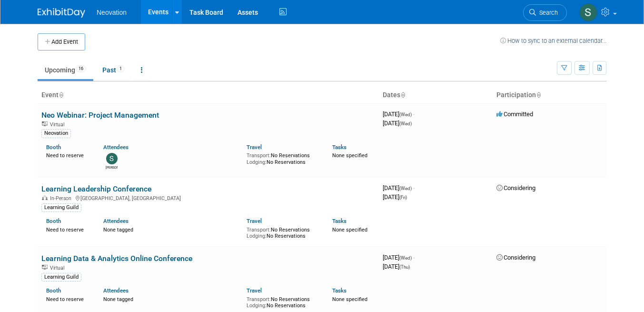 The height and width of the screenshot is (312, 644). I want to click on div: Neovation, so click(56, 133).